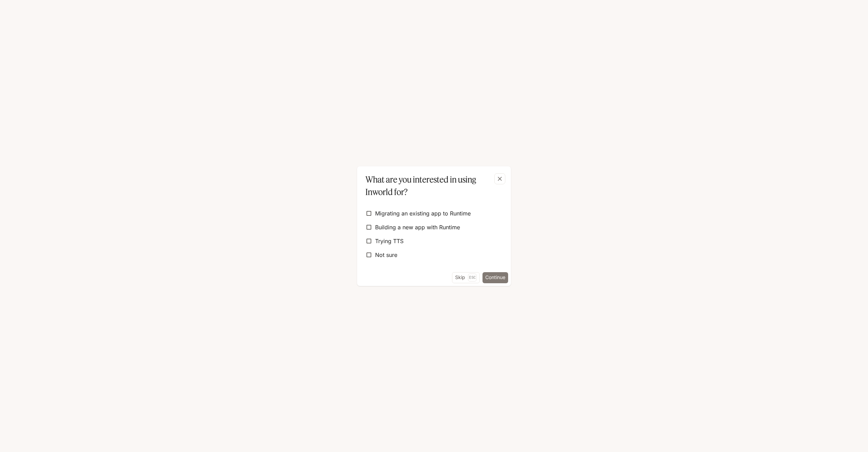  Describe the element at coordinates (472, 278) in the screenshot. I see `p: Esc` at that location.